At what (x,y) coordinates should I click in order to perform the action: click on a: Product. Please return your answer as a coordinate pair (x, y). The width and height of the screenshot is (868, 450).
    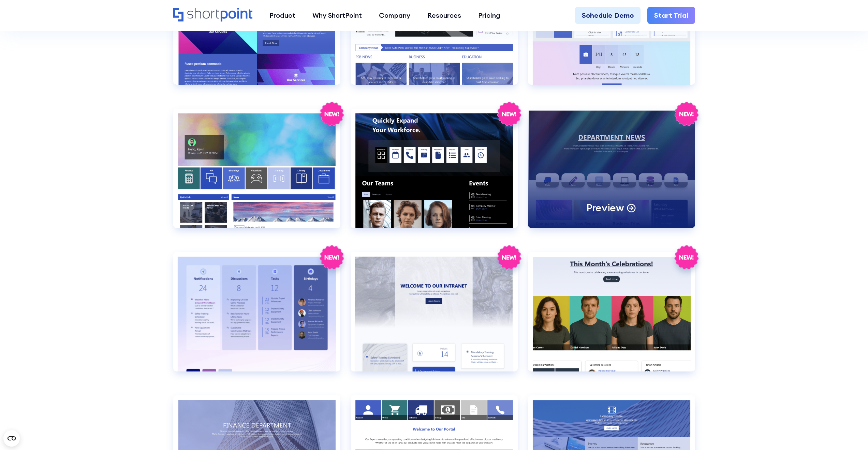
    Looking at the image, I should click on (282, 15).